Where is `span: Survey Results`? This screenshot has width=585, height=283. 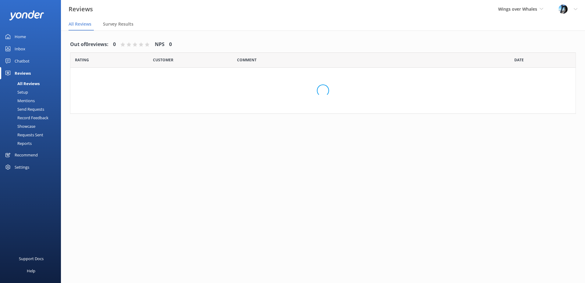 span: Survey Results is located at coordinates (118, 24).